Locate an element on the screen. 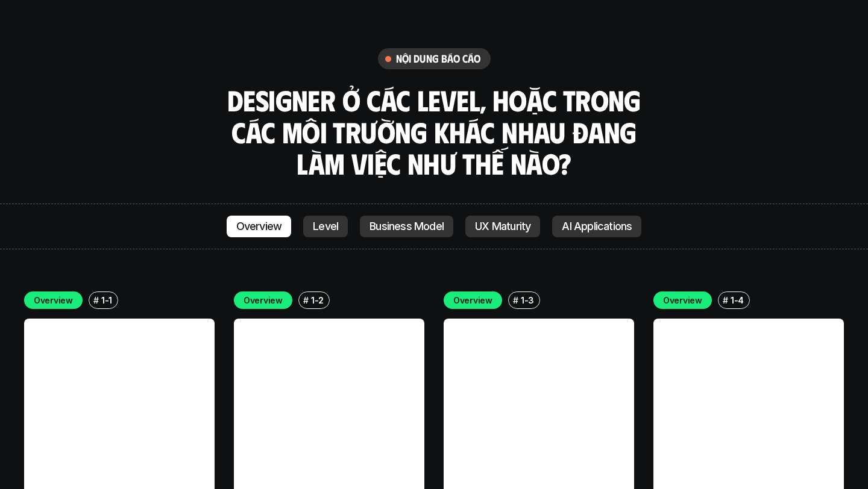 This screenshot has width=868, height=489. p: Level is located at coordinates (326, 227).